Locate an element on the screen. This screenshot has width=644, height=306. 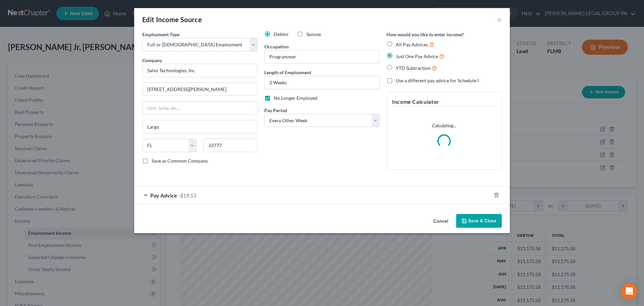
input: Enter address... is located at coordinates (200, 89).